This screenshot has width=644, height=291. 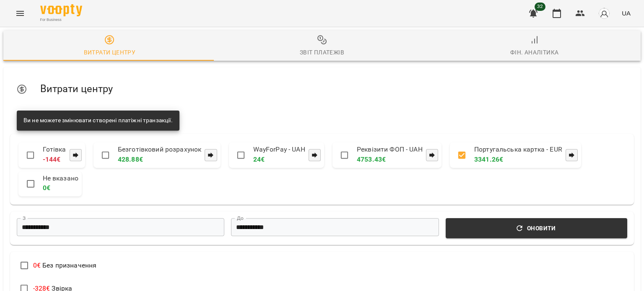 What do you see at coordinates (534, 52) in the screenshot?
I see `div: Фін. Аналітика` at bounding box center [534, 52].